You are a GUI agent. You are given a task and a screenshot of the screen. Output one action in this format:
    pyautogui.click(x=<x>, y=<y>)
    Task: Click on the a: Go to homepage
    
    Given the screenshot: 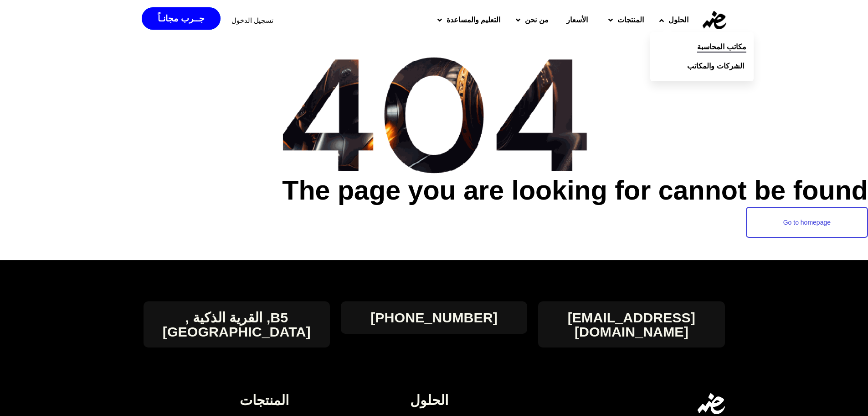 What is the action you would take?
    pyautogui.click(x=807, y=222)
    